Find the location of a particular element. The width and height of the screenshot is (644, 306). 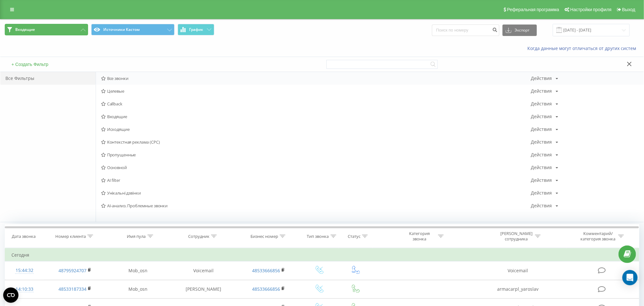

div: Имя пула is located at coordinates (137, 236).